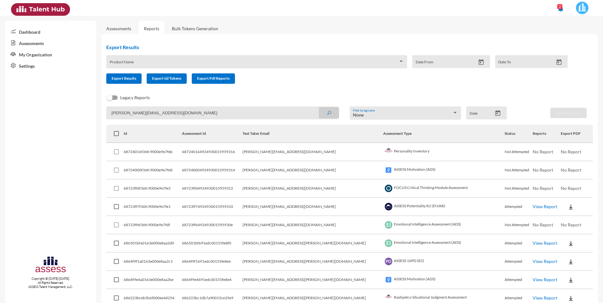  I want to click on a: Dashboard, so click(50, 32).